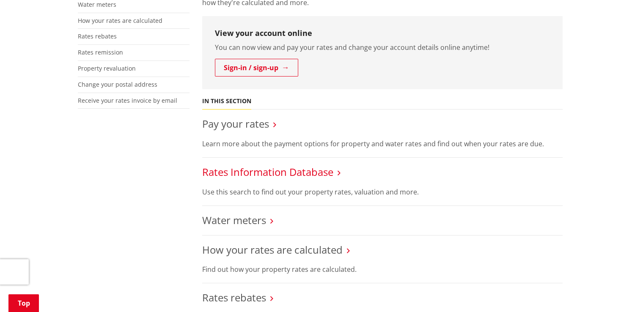  I want to click on p: Use this search to find out your property rates, valuation and more., so click(382, 192).